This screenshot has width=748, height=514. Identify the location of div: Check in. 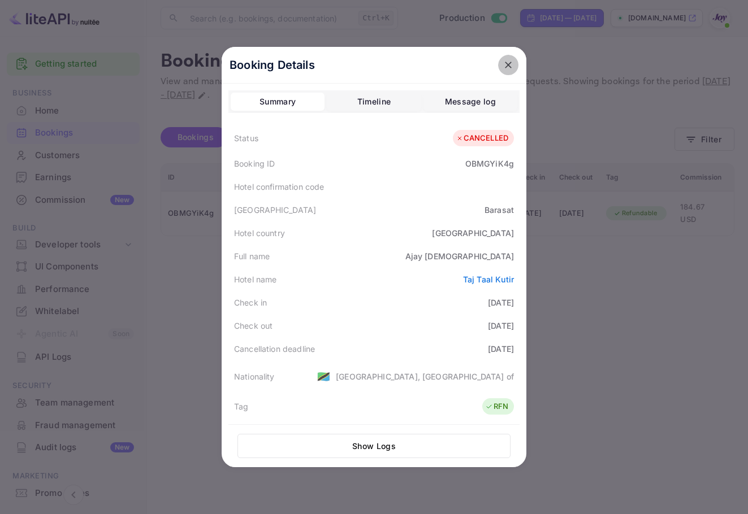
(250, 302).